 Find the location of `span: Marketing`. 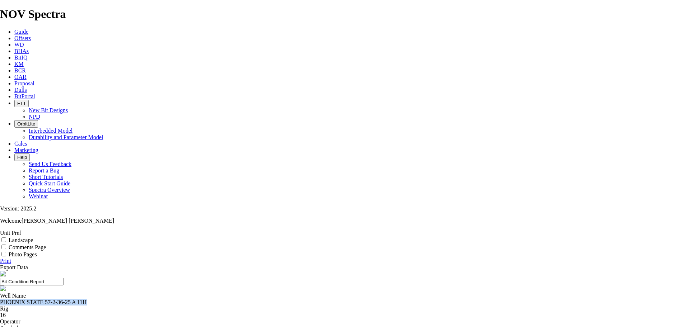

span: Marketing is located at coordinates (26, 150).